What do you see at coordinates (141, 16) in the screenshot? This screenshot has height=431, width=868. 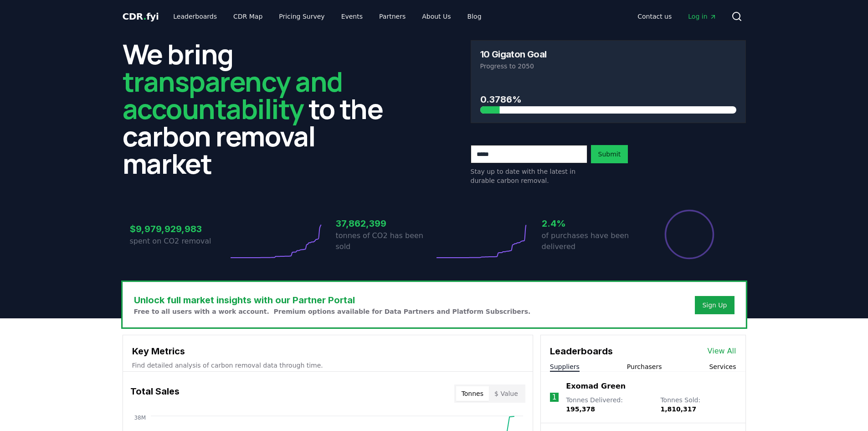 I see `a: CDR.fyi` at bounding box center [141, 16].